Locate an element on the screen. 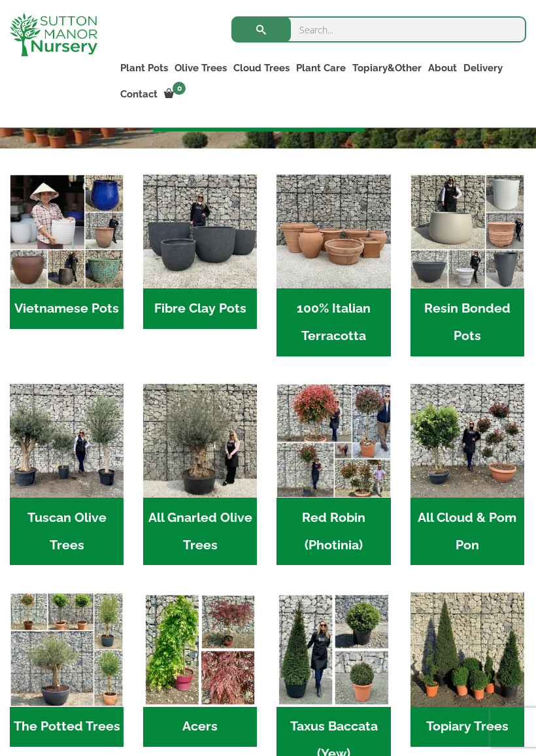 This screenshot has height=756, width=536. a: Plant Care is located at coordinates (321, 68).